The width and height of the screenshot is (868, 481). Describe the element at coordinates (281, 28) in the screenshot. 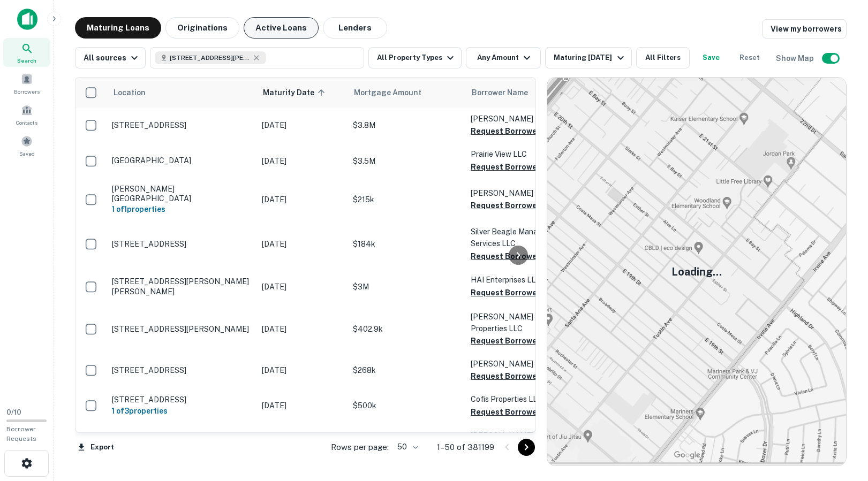

I see `button: Active Loans` at that location.